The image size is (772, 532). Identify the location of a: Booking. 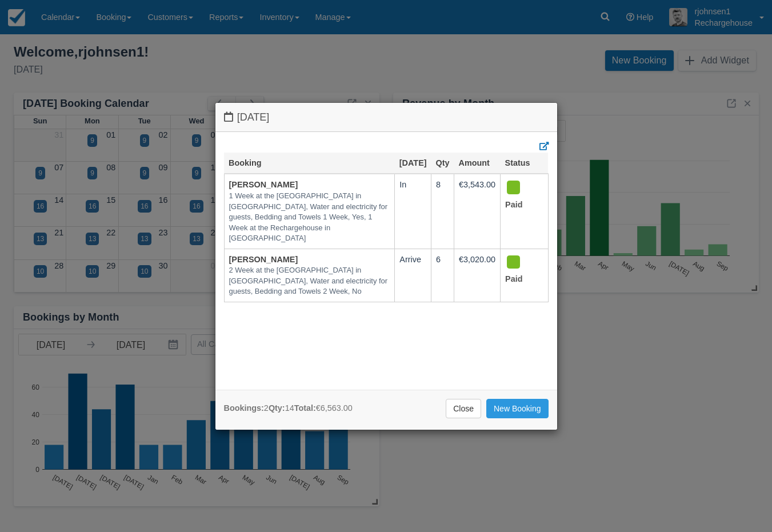
(245, 163).